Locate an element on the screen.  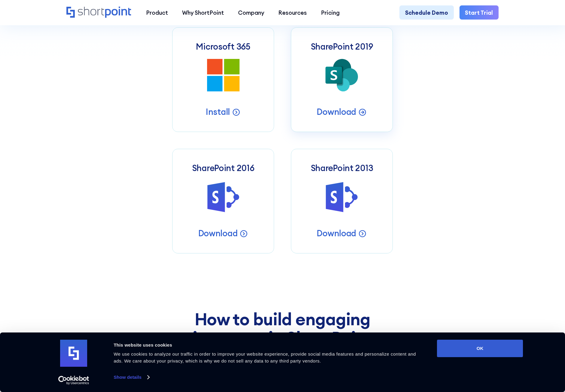
button: OK is located at coordinates (480, 348).